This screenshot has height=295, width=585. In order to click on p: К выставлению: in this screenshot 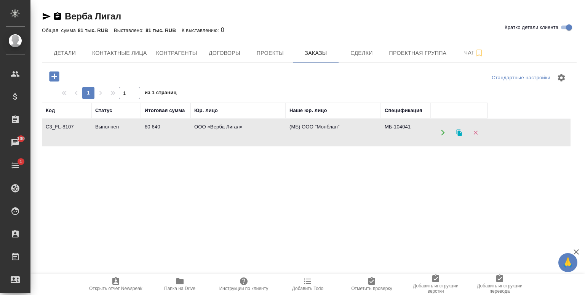, I will do `click(201, 30)`.